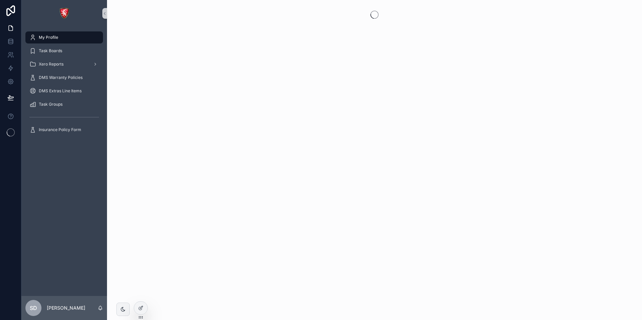 The image size is (642, 320). What do you see at coordinates (61, 78) in the screenshot?
I see `span: DMS Warranty Policies` at bounding box center [61, 78].